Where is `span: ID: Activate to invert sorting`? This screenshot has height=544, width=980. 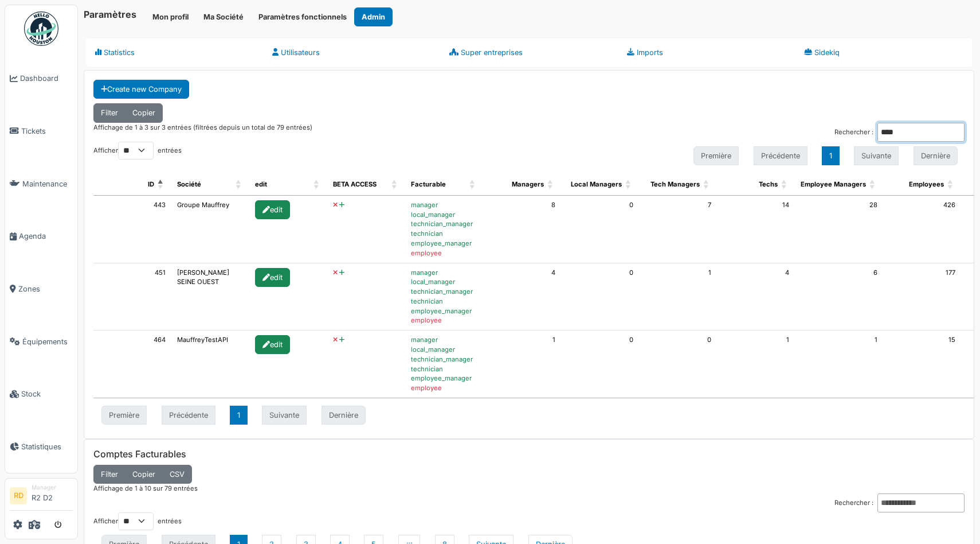 span: ID: Activate to invert sorting is located at coordinates (161, 184).